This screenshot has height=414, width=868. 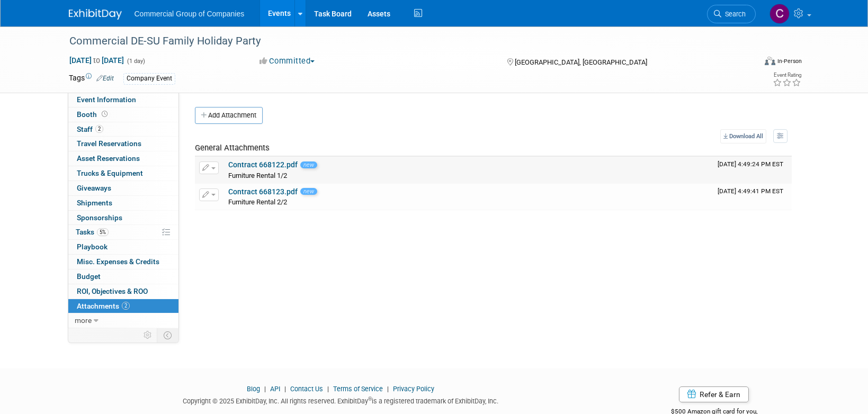 I want to click on div: Event Rating, so click(x=787, y=75).